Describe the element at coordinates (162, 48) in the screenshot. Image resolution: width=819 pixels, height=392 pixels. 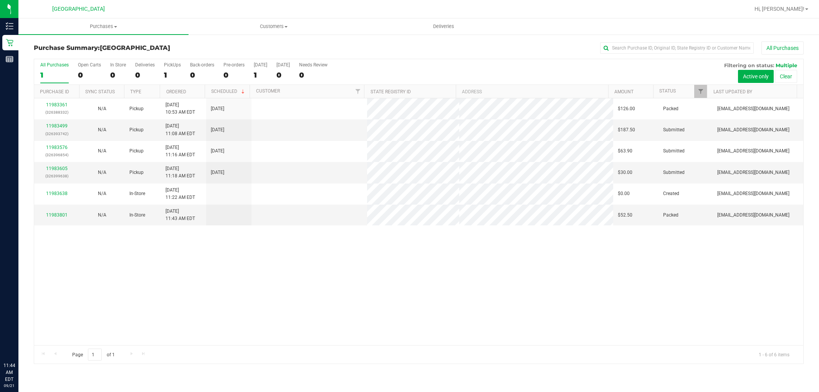
I see `h3: Purchase Summary:` at that location.